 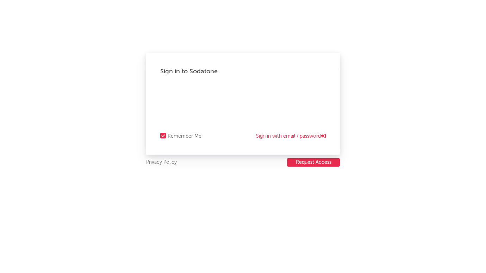 I want to click on a: Request Access, so click(x=313, y=162).